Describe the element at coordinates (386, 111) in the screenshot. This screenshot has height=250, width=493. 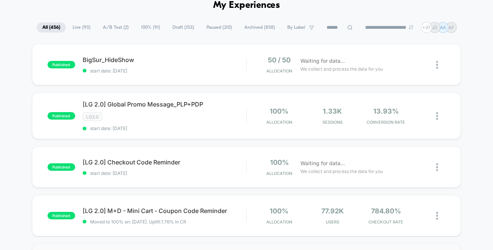
I see `span: 13.93%` at that location.